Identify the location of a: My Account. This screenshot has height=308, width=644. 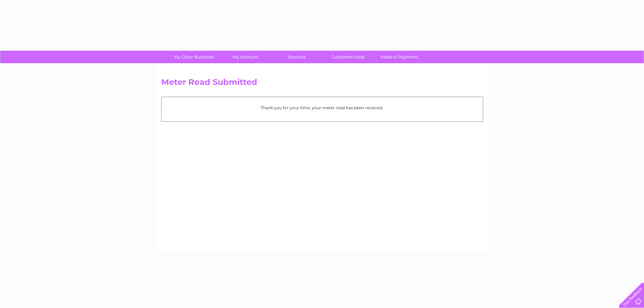
(245, 57).